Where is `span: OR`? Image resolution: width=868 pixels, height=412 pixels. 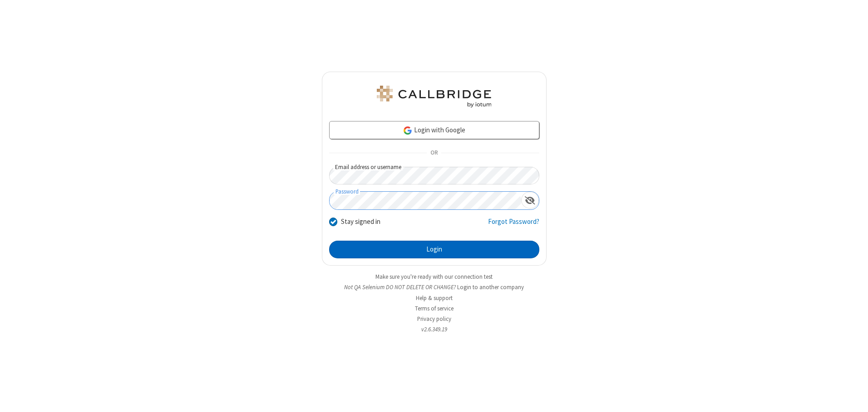 span: OR is located at coordinates (434, 153).